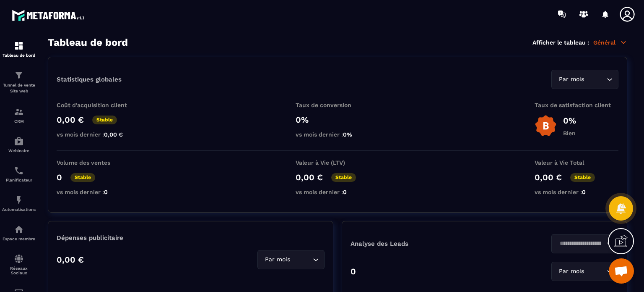 Image resolution: width=644 pixels, height=292 pixels. I want to click on img: social-network, so click(19, 258).